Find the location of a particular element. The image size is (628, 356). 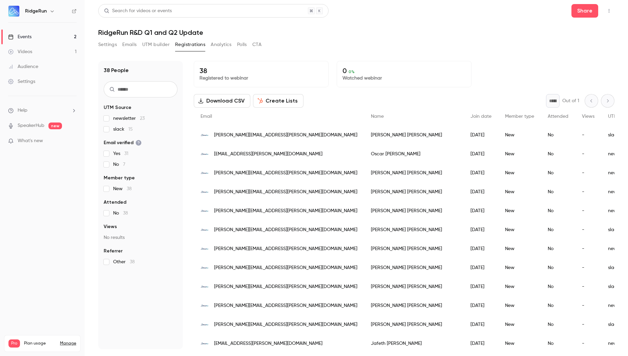

div: Videos is located at coordinates (20, 52).